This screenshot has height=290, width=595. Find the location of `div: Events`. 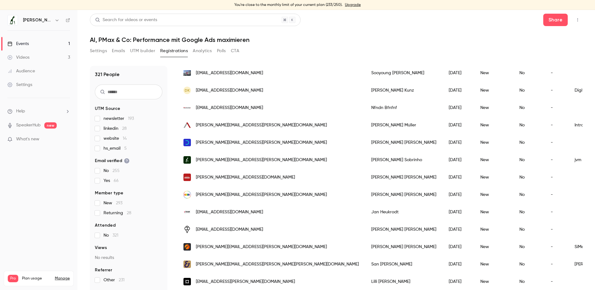

div: Events is located at coordinates (18, 44).